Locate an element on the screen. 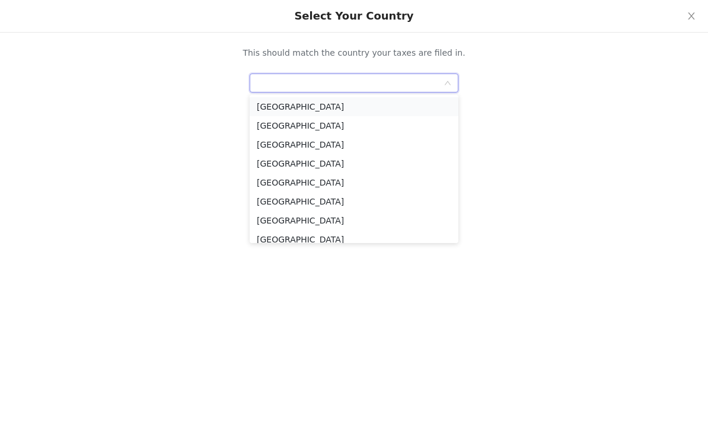 This screenshot has height=431, width=708. p: *This helps to determine your tax and payout settings. is located at coordinates (354, 103).